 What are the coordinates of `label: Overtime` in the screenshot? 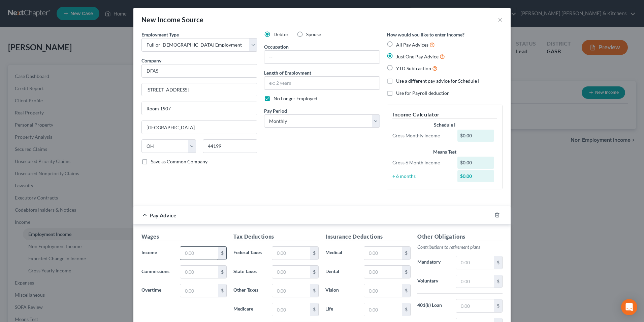 It's located at (157, 290).